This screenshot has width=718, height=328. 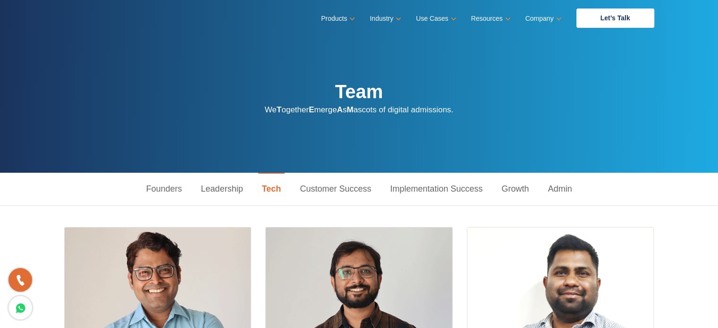 What do you see at coordinates (311, 109) in the screenshot?
I see `strong: E` at bounding box center [311, 109].